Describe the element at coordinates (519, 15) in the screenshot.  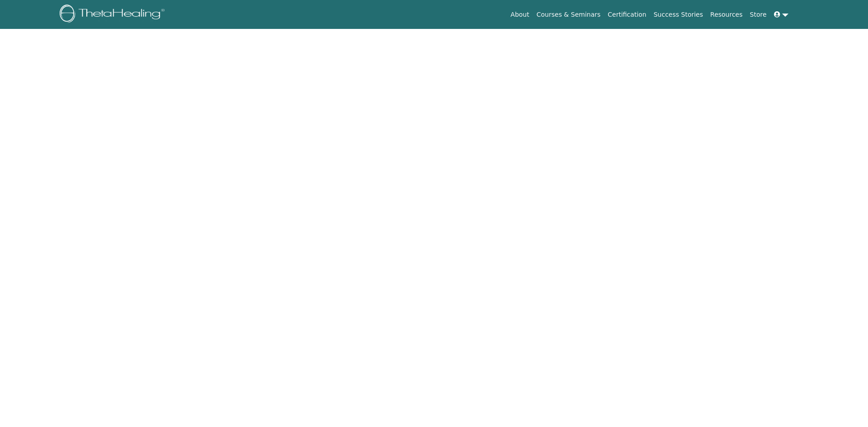
I see `a: About` at that location.